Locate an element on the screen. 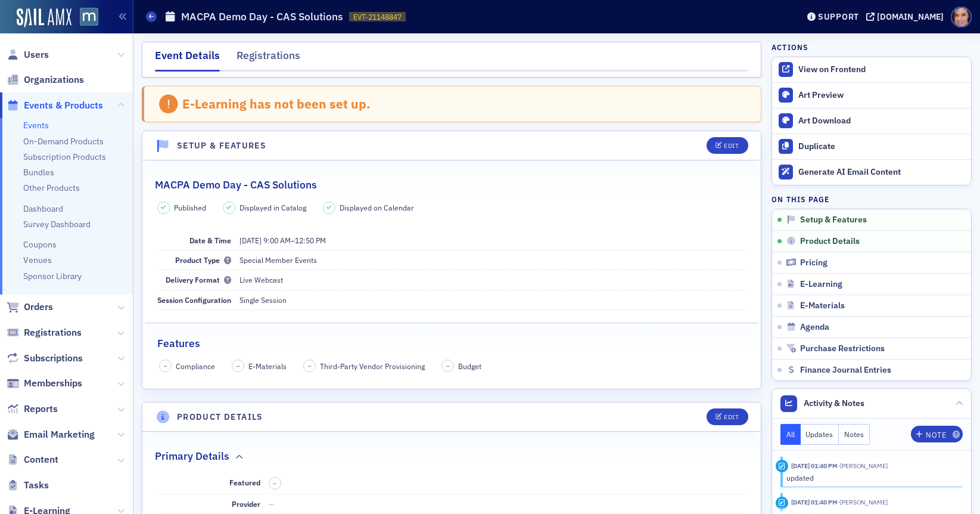 The width and height of the screenshot is (980, 514). button: Generate AI Email Content is located at coordinates (871, 171).